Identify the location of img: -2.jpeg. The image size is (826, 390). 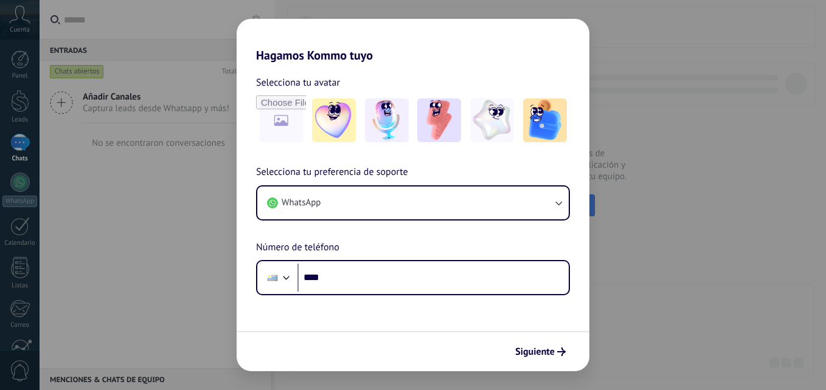
(387, 120).